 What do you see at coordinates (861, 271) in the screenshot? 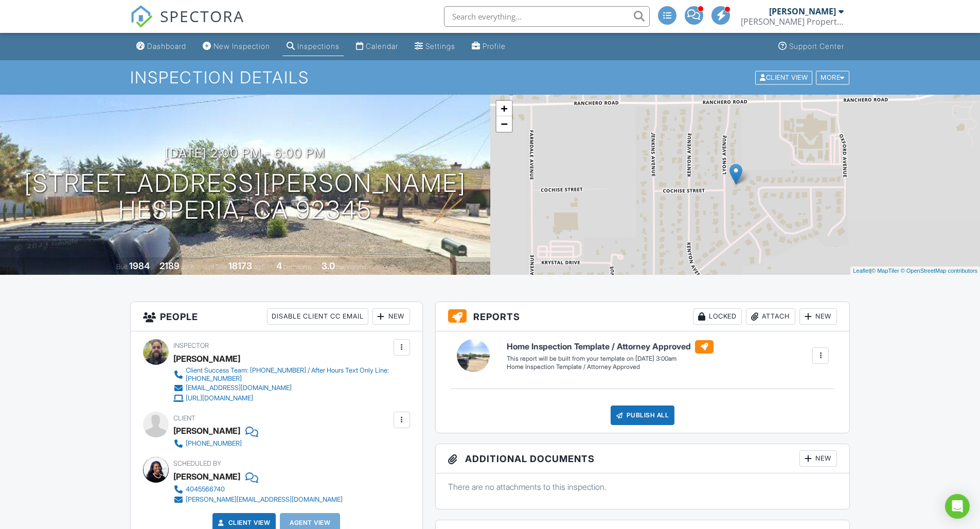
I see `a: Leaflet` at bounding box center [861, 271].